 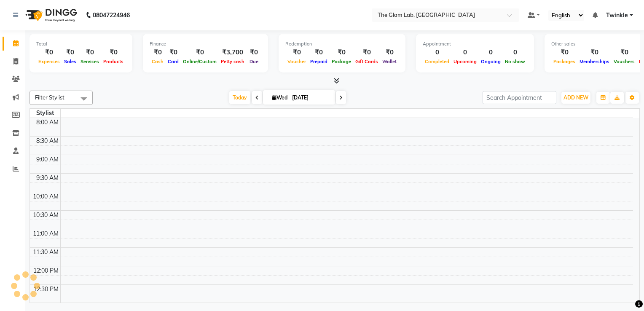 What do you see at coordinates (616, 15) in the screenshot?
I see `span: Twinkle` at bounding box center [616, 15].